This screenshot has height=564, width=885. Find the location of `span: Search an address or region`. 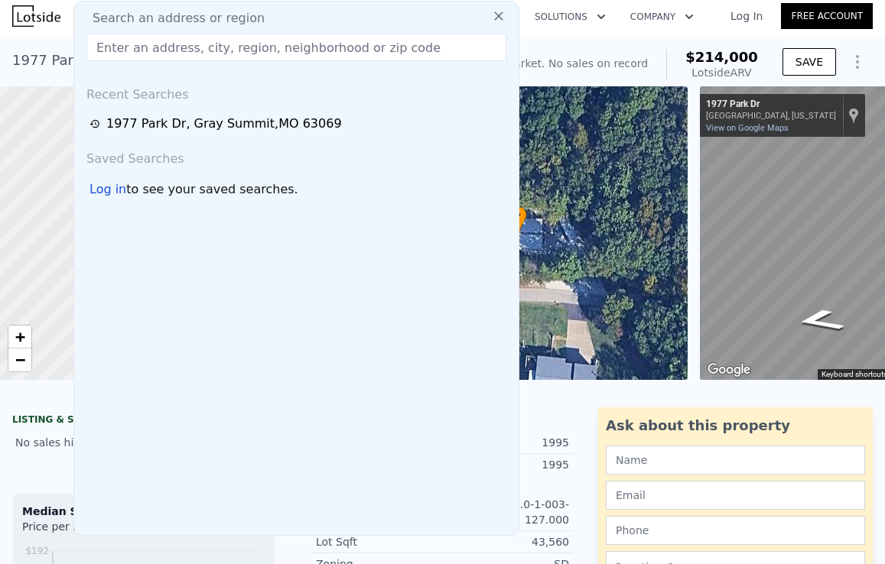

span: Search an address or region is located at coordinates (172, 18).